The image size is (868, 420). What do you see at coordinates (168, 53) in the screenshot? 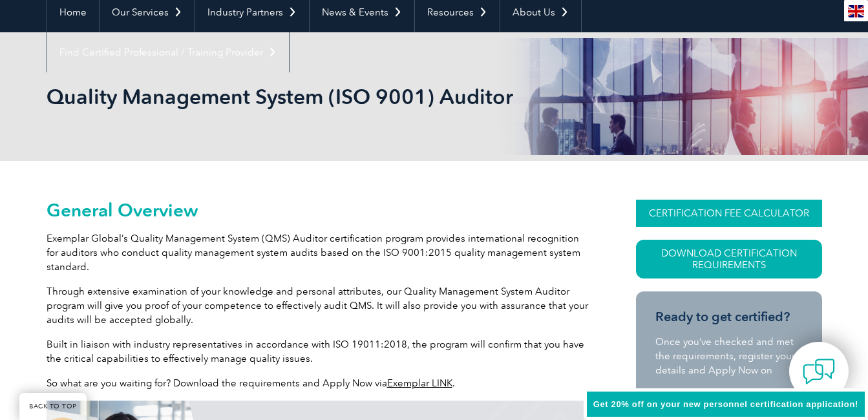
I see `a: Find Certified Professional / Training Provider` at bounding box center [168, 53].